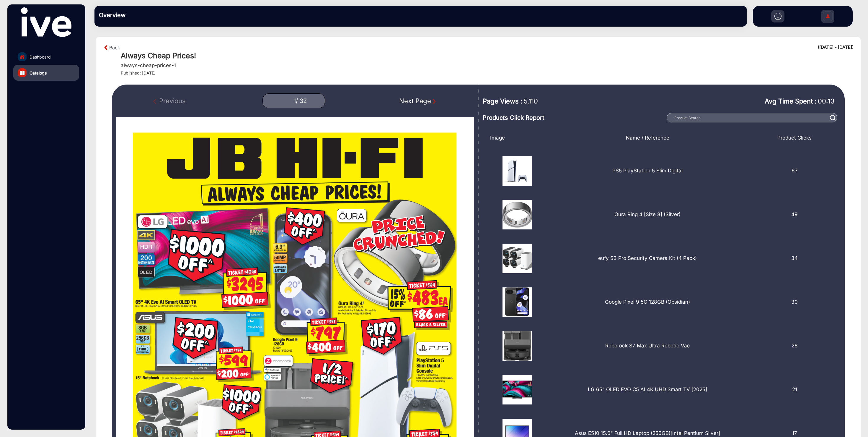  What do you see at coordinates (795, 215) in the screenshot?
I see `div: 49` at bounding box center [795, 215].